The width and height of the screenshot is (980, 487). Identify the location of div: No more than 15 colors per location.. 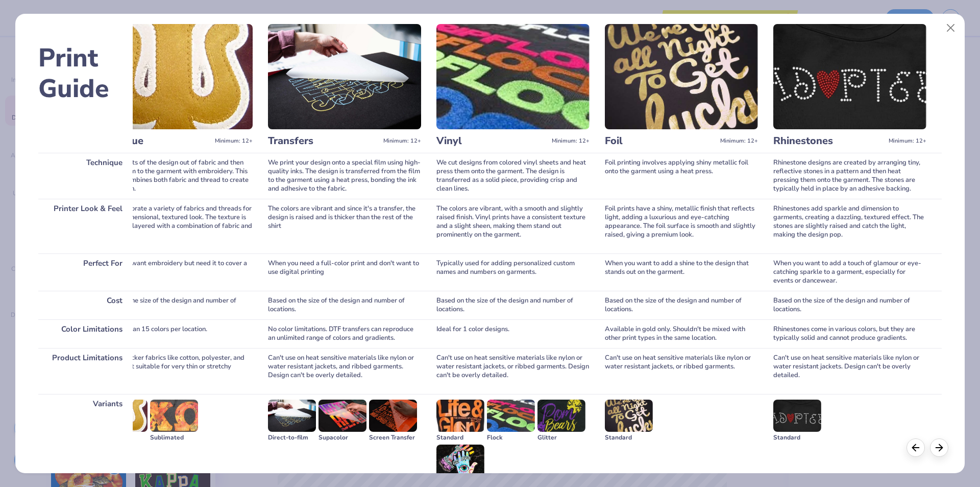
(176, 333).